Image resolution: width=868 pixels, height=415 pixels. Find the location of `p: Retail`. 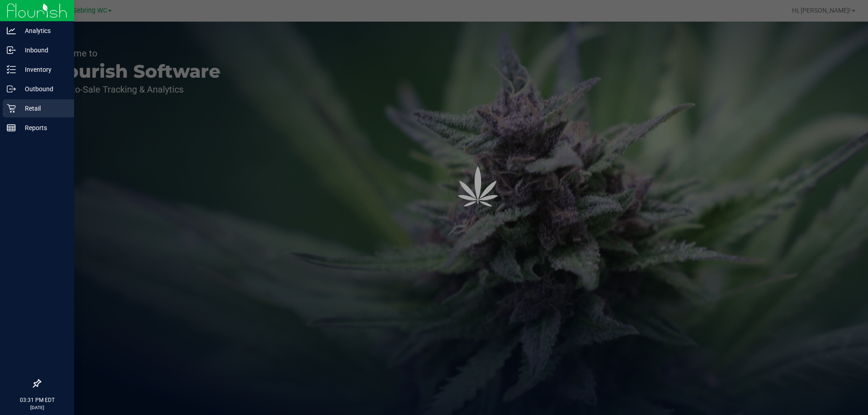

p: Retail is located at coordinates (43, 108).